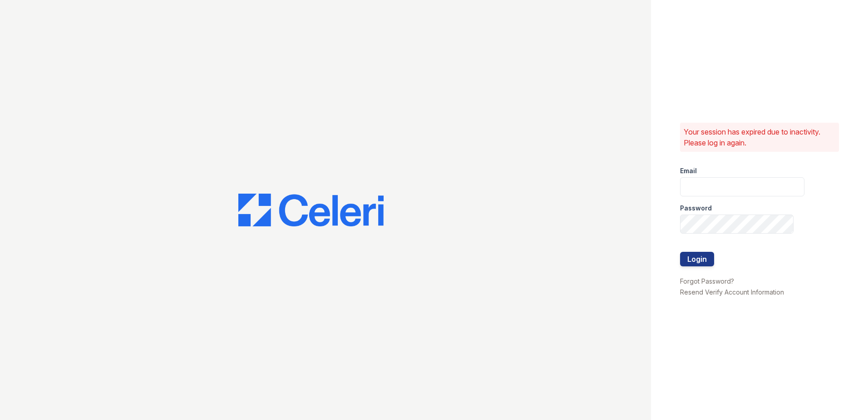  What do you see at coordinates (688, 171) in the screenshot?
I see `label: Email` at bounding box center [688, 171].